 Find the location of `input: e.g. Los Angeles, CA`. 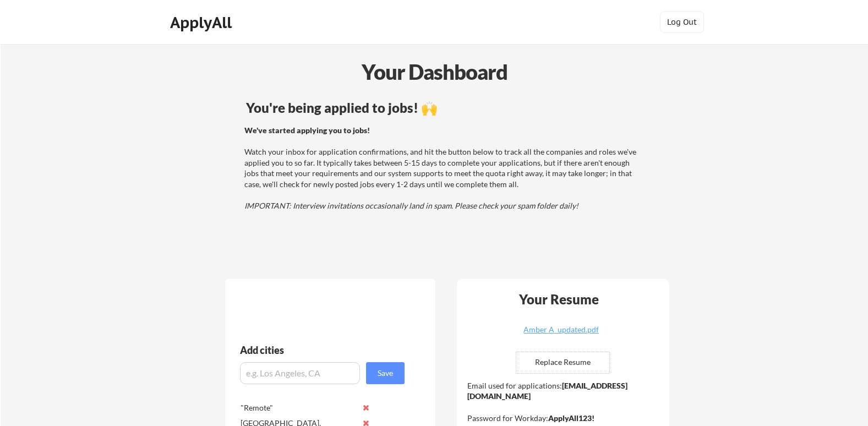

input: e.g. Los Angeles, CA is located at coordinates (300, 373).